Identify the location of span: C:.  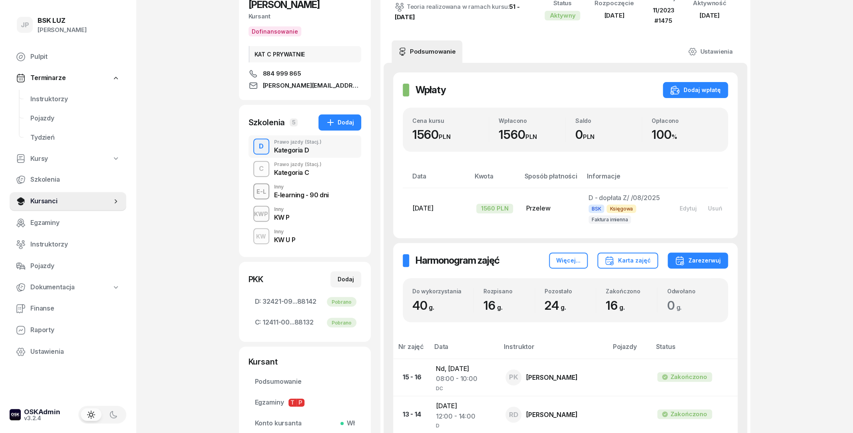
(258, 322).